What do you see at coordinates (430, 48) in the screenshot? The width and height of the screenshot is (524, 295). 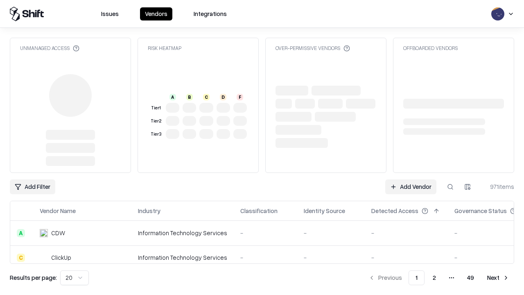 I see `div: Offboarded Vendors` at bounding box center [430, 48].